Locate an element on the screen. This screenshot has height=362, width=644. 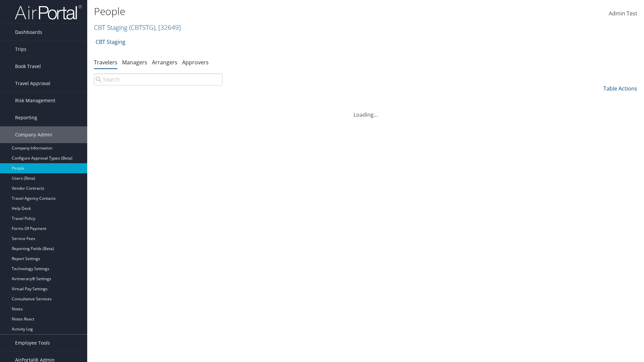
span: Reporting is located at coordinates (26, 117).